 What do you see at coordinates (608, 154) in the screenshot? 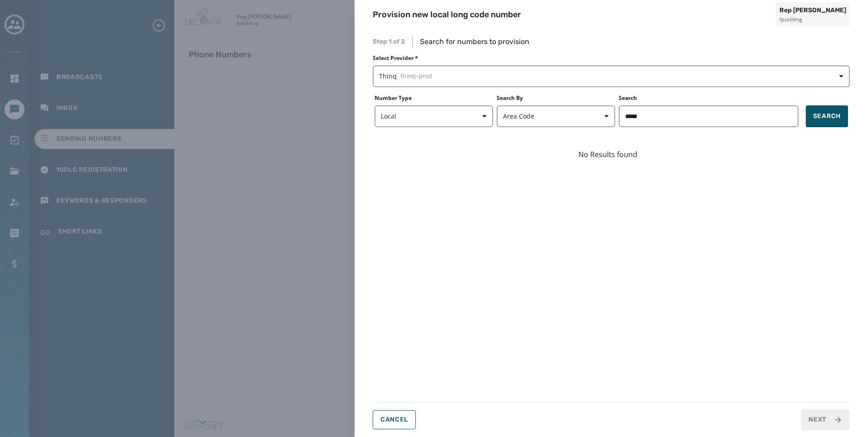
I see `p: No Results found` at bounding box center [608, 154].